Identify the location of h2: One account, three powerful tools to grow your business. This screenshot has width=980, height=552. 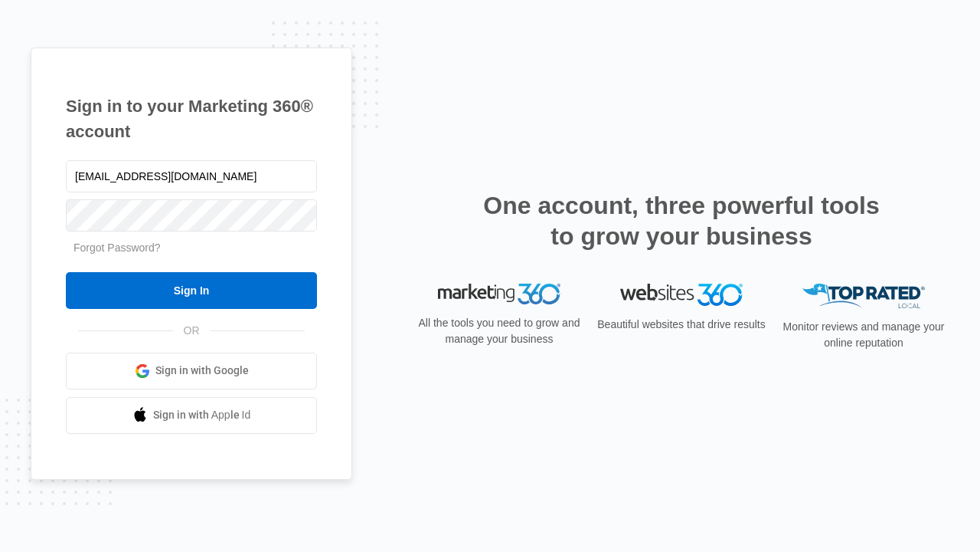
(681, 221).